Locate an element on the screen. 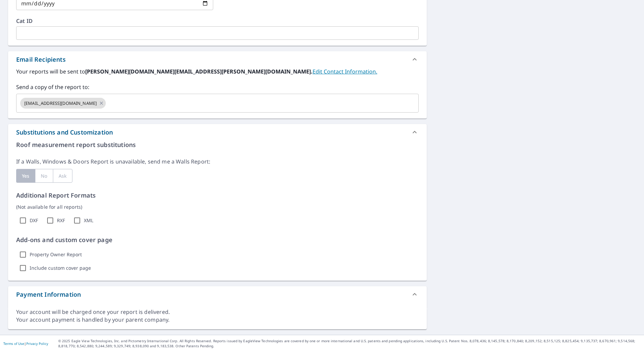 The image size is (644, 352). a: Terms of Use is located at coordinates (14, 344).